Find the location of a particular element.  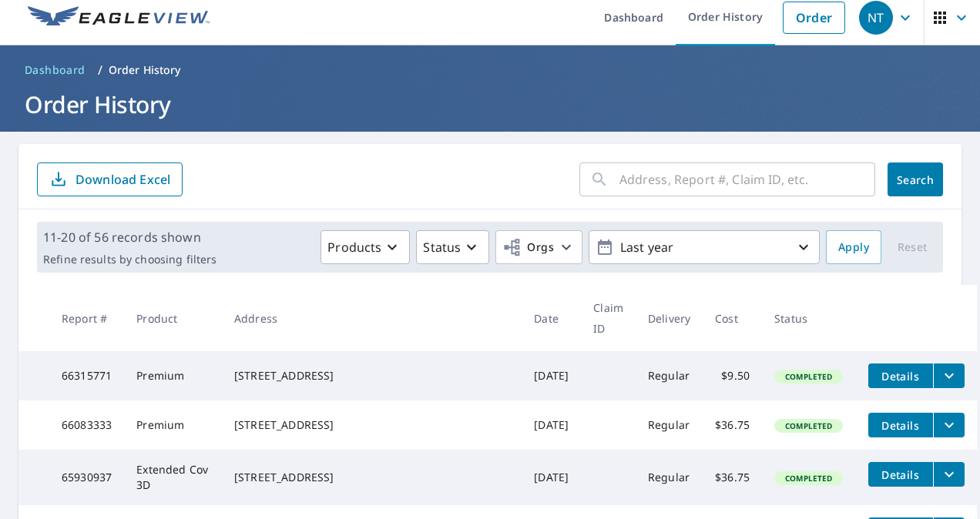

p: Refine results by choosing filters is located at coordinates (129, 260).